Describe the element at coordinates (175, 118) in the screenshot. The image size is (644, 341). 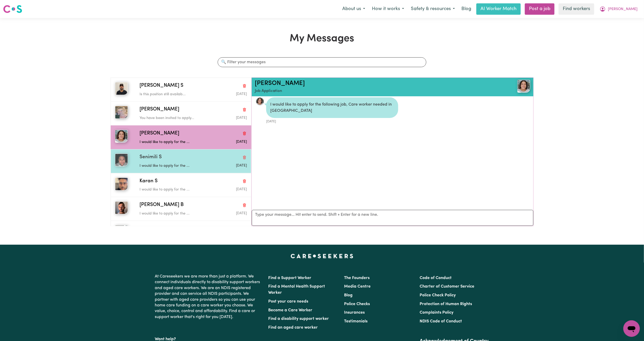
I see `p: You have been invited to apply...` at that location.